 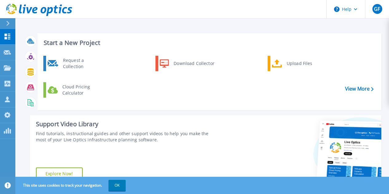 I want to click on span: GF, so click(x=377, y=9).